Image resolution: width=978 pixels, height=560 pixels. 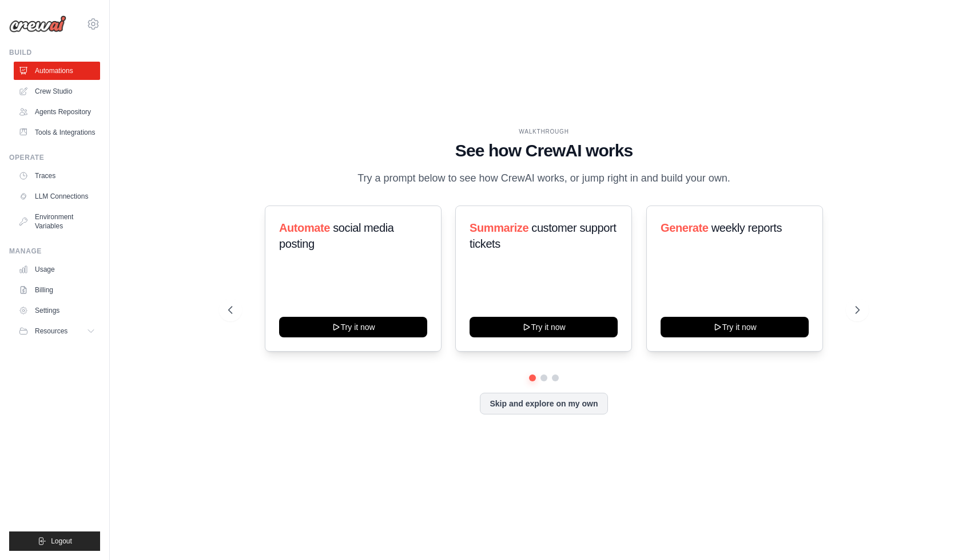 I want to click on span: Resources, so click(x=51, y=332).